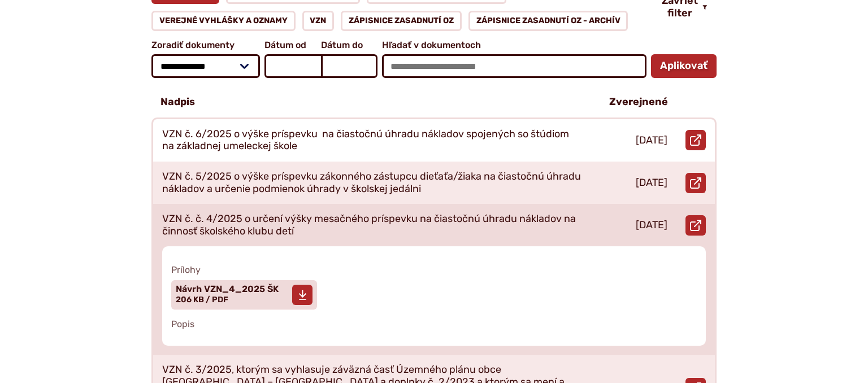  What do you see at coordinates (434, 270) in the screenshot?
I see `span: Prílohy` at bounding box center [434, 270].